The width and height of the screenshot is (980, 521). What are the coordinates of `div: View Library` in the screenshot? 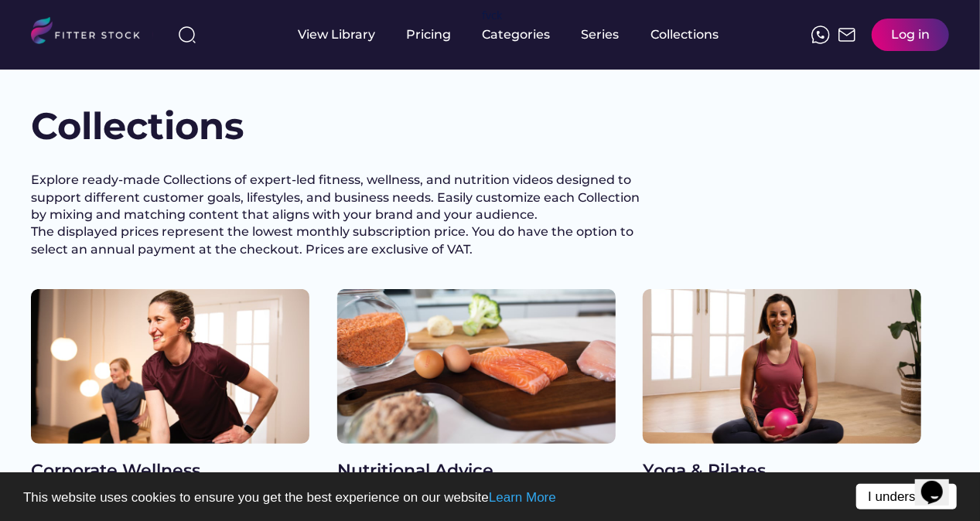 It's located at (337, 35).